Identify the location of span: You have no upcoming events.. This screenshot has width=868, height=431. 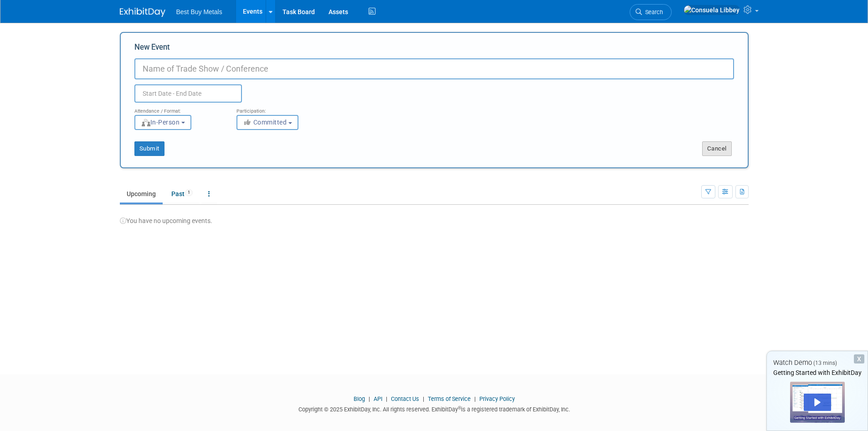
(166, 220).